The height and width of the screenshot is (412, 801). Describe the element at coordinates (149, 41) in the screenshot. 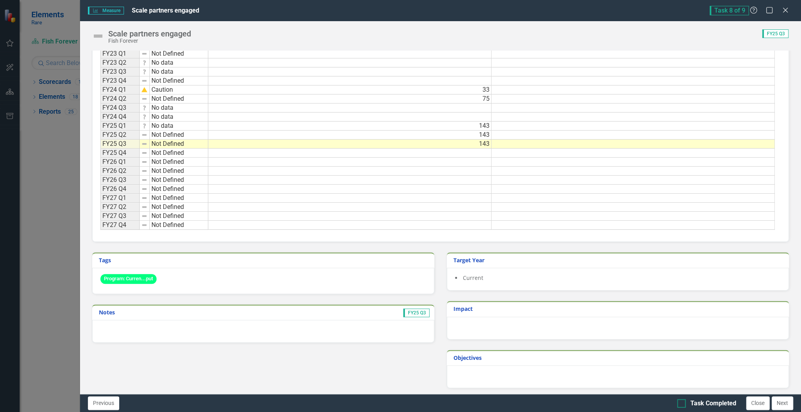

I see `div: Fish Forever` at that location.